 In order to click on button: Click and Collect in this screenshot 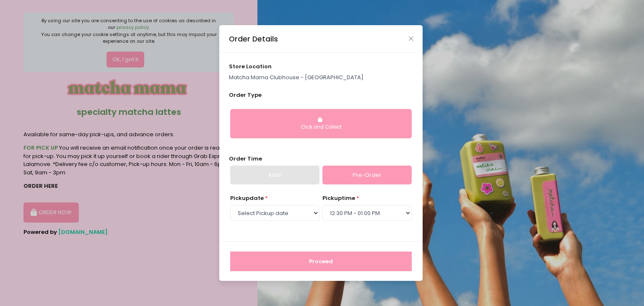, I will do `click(321, 124)`.